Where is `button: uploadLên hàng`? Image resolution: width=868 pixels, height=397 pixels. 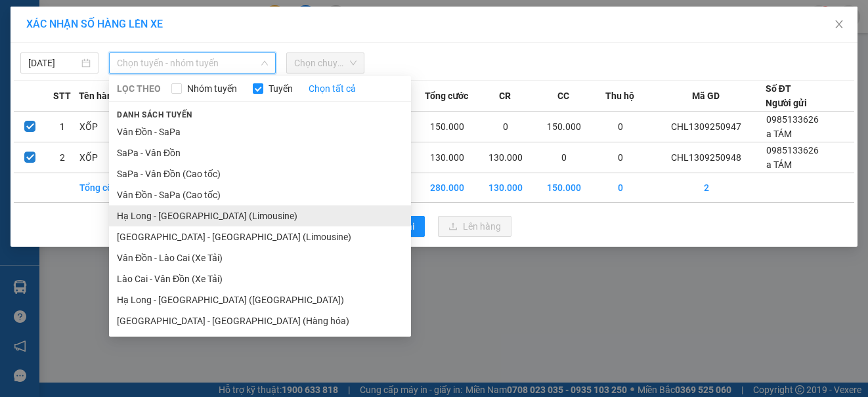
button: uploadLên hàng is located at coordinates (475, 227).